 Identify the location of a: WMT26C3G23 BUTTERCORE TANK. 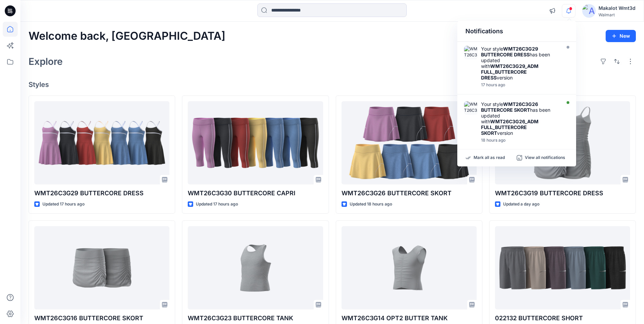
(255, 267).